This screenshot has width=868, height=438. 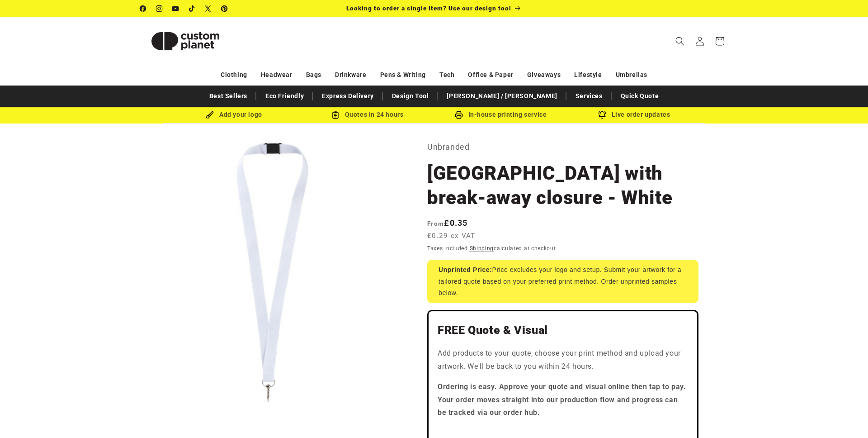 I want to click on a: Best Sellers, so click(x=228, y=96).